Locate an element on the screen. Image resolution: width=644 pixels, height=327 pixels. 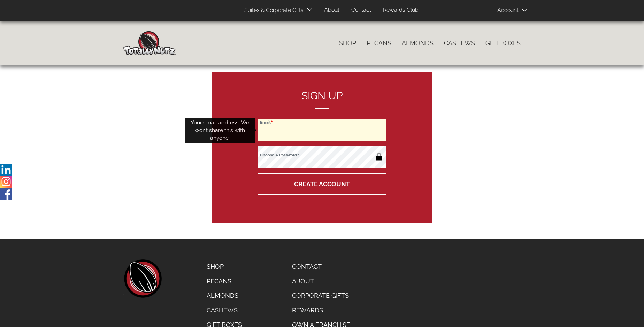
a: Gift Boxes is located at coordinates (503, 43).